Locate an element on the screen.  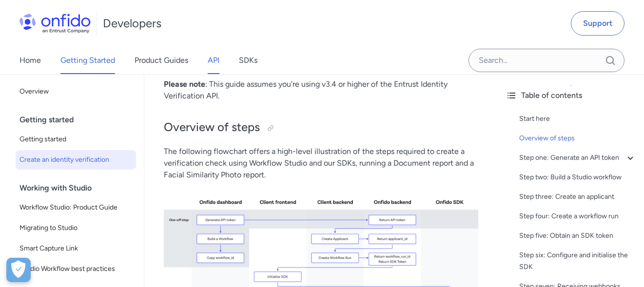
a: Start here is located at coordinates (578, 119).